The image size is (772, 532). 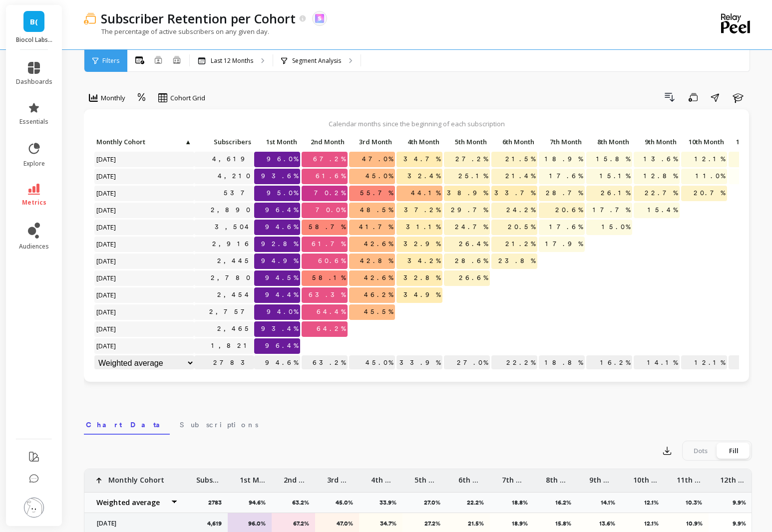 What do you see at coordinates (328, 278) in the screenshot?
I see `span: 58.1%` at bounding box center [328, 278].